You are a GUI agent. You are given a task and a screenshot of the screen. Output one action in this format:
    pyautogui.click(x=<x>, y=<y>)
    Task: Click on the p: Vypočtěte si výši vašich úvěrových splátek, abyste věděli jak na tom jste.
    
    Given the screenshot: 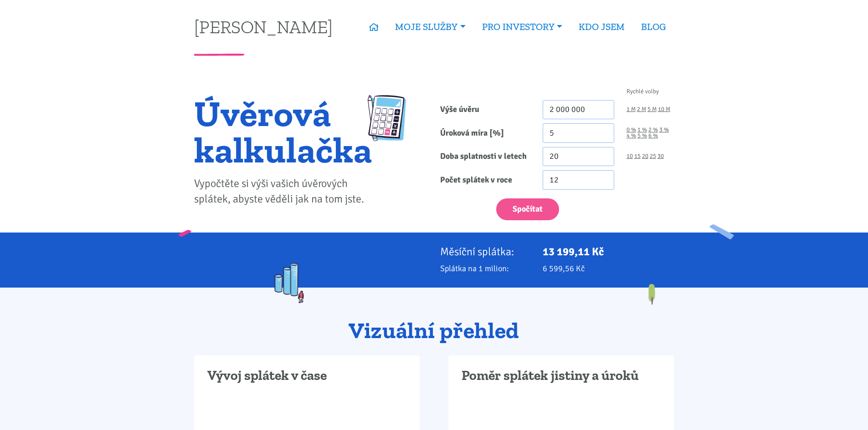 What is the action you would take?
    pyautogui.click(x=283, y=192)
    